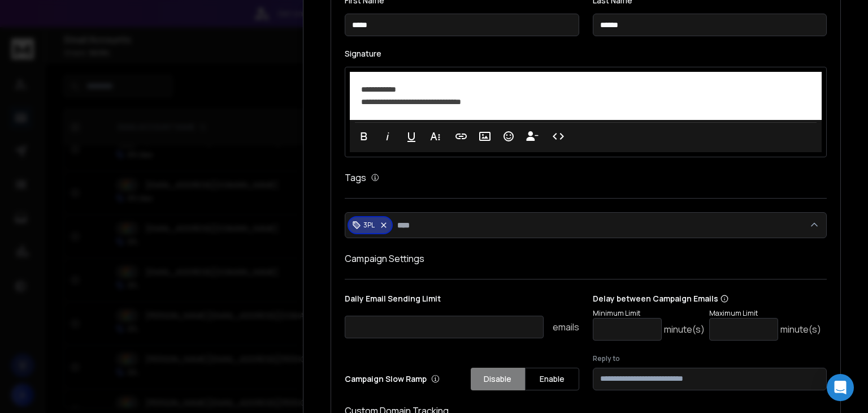  I want to click on label: Reply to, so click(710, 359).